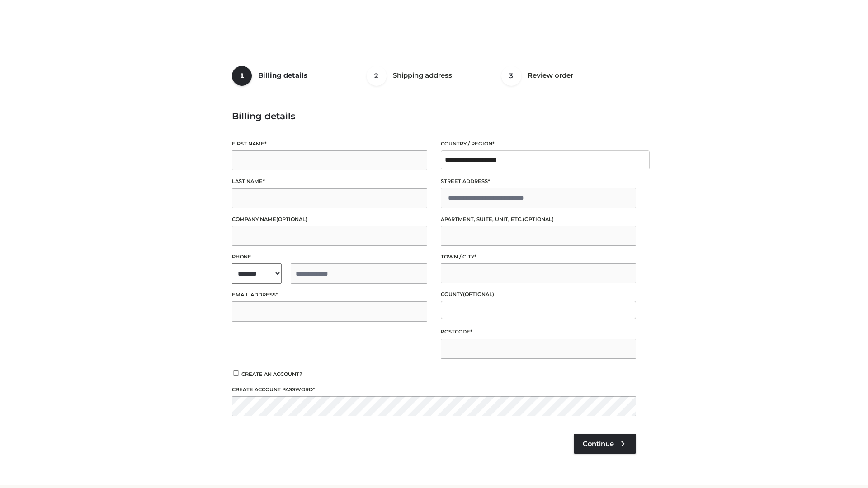 Image resolution: width=868 pixels, height=488 pixels. What do you see at coordinates (330, 143) in the screenshot?
I see `label: First name` at bounding box center [330, 143].